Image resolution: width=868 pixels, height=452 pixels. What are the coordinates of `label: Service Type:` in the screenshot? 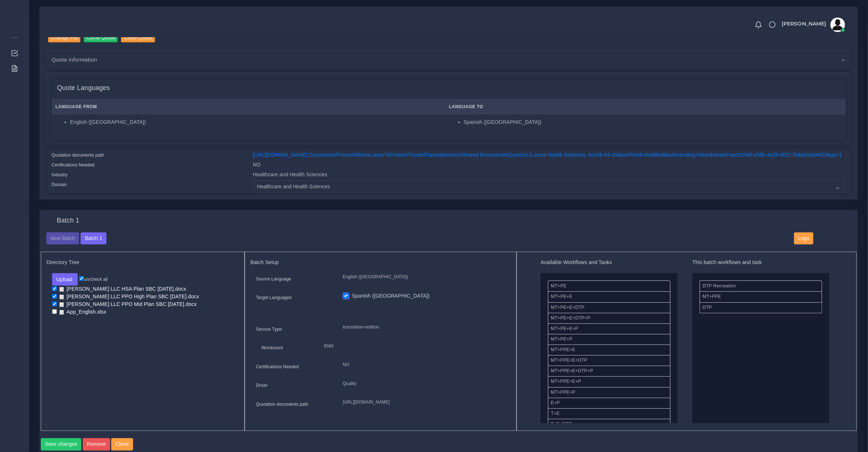 It's located at (269, 329).